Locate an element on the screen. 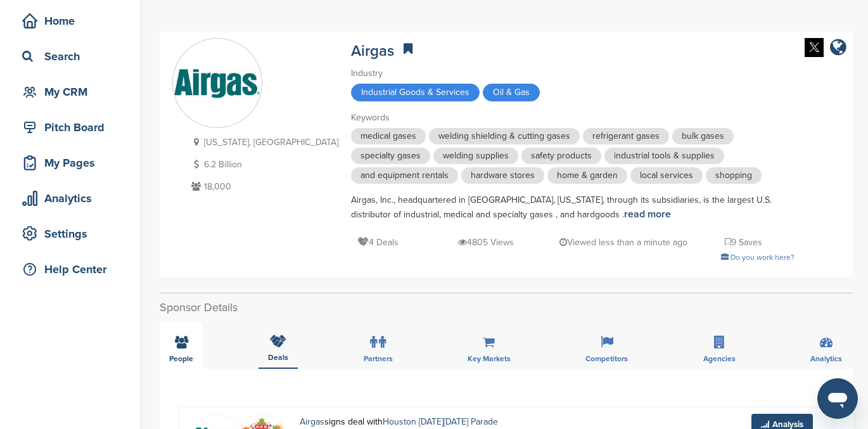 The height and width of the screenshot is (429, 868). span: welding supplies is located at coordinates (476, 156).